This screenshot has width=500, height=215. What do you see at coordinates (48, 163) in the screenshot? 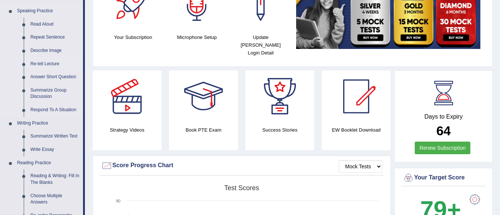
I see `a: Reading Practice` at bounding box center [48, 163].